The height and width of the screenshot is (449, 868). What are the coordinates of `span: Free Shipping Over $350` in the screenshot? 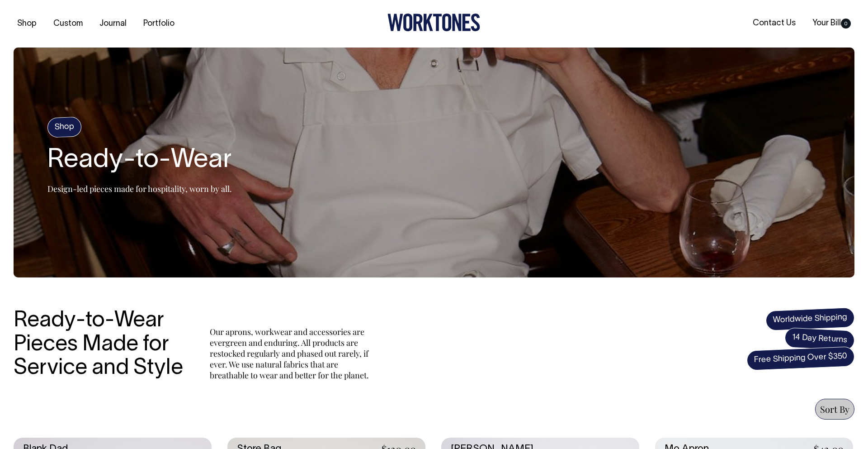 It's located at (801, 358).